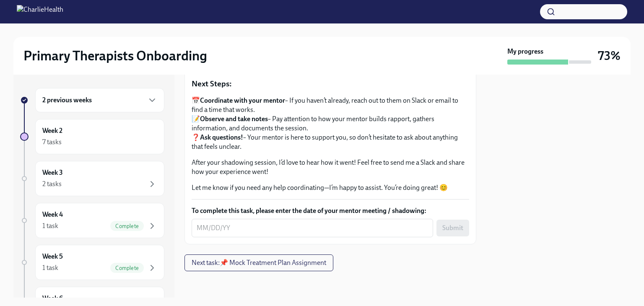  What do you see at coordinates (40, 12) in the screenshot?
I see `img: CharlieHealth` at bounding box center [40, 12].